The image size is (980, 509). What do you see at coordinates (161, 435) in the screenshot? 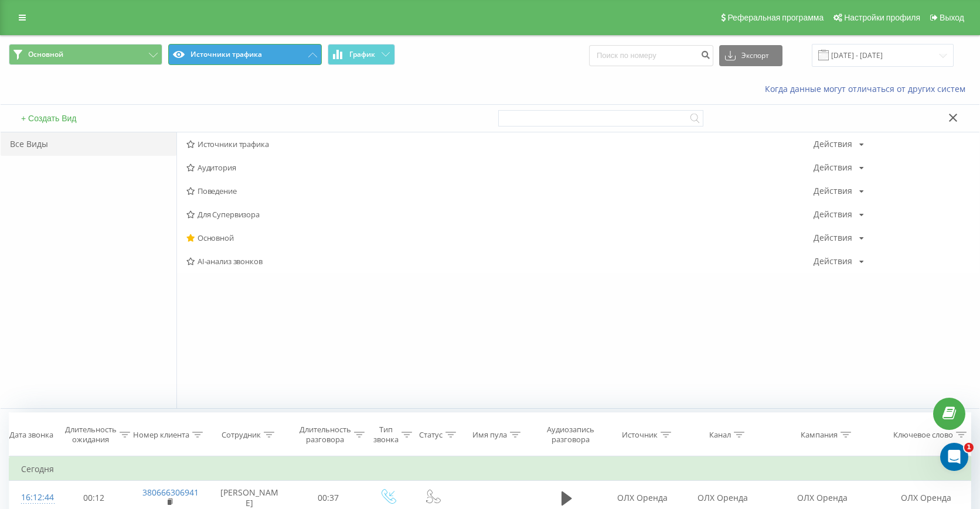
I see `div: Номер клиента` at bounding box center [161, 435].